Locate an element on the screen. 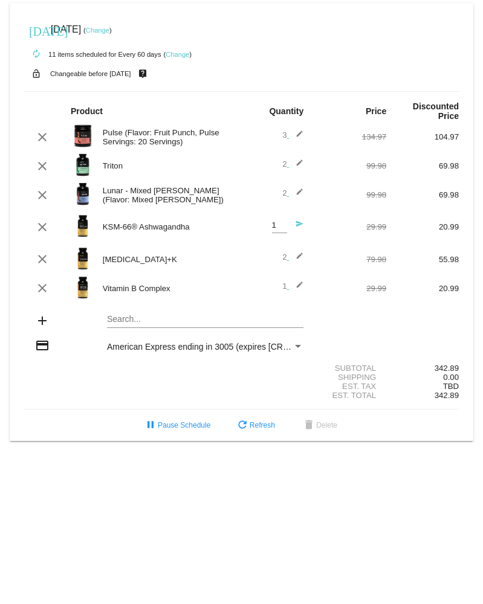 The image size is (483, 604). div: 134.97 is located at coordinates (350, 137).